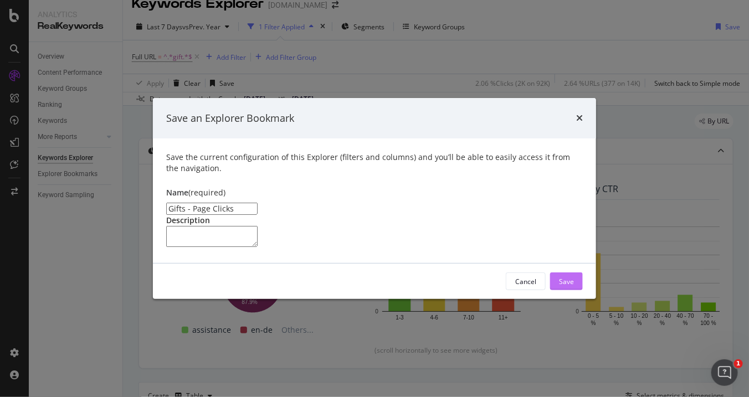 This screenshot has width=749, height=397. Describe the element at coordinates (230, 119) in the screenshot. I see `div: Save an Explorer Bookmark` at that location.